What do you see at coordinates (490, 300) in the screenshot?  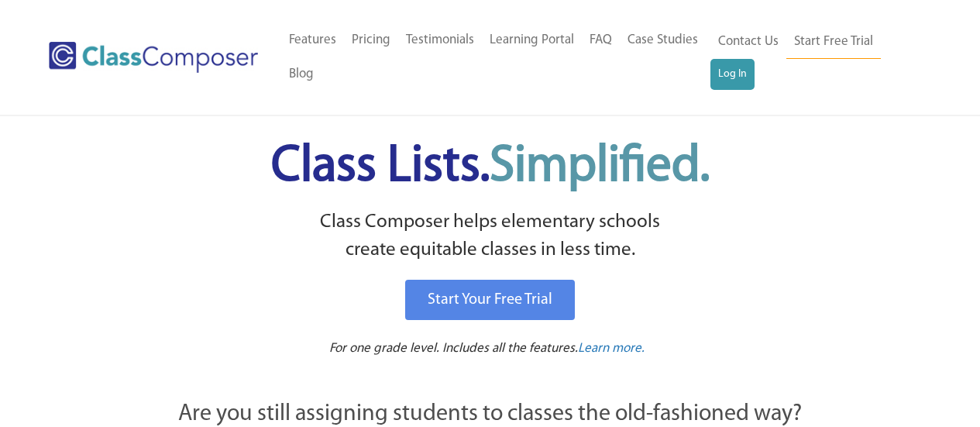 I see `a: Start Your Free Trial` at bounding box center [490, 300].